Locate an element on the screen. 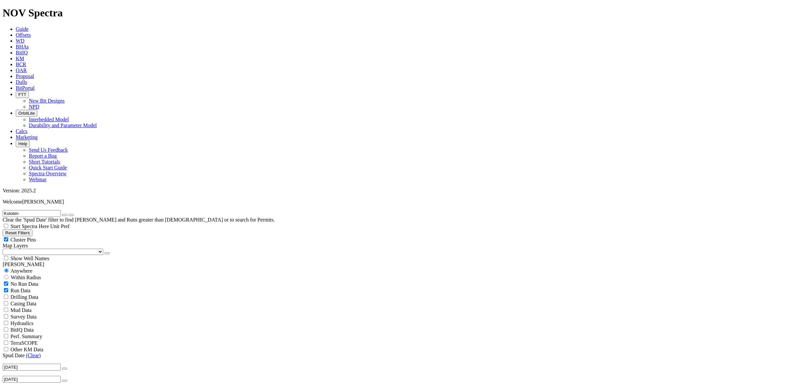  span: Show Well Names is located at coordinates (30, 258).